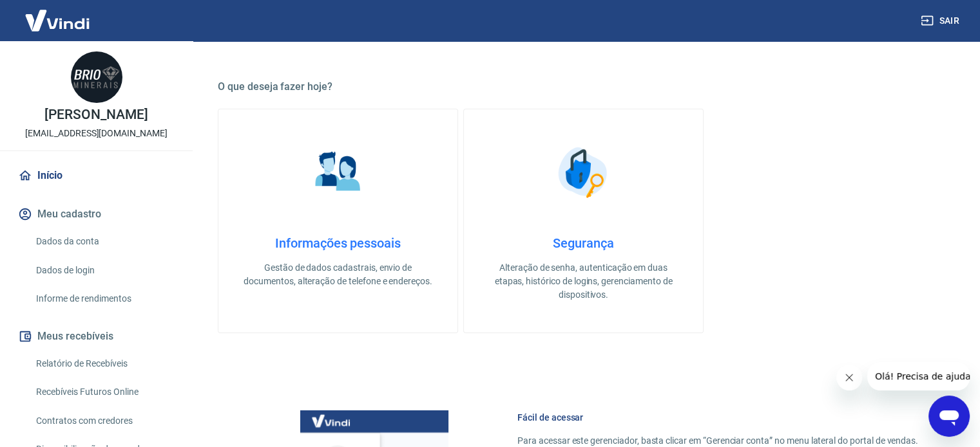  I want to click on img: Segurança, so click(583, 172).